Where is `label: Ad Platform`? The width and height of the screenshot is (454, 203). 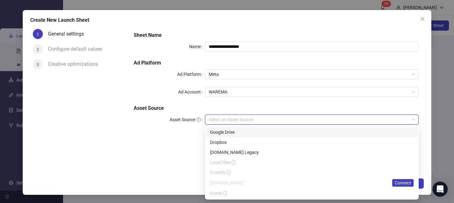 label: Ad Platform is located at coordinates (191, 74).